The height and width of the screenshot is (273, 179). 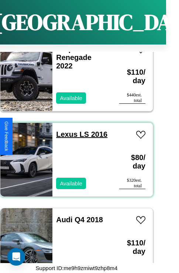 What do you see at coordinates (6, 136) in the screenshot?
I see `div: Give Feedback` at bounding box center [6, 136].